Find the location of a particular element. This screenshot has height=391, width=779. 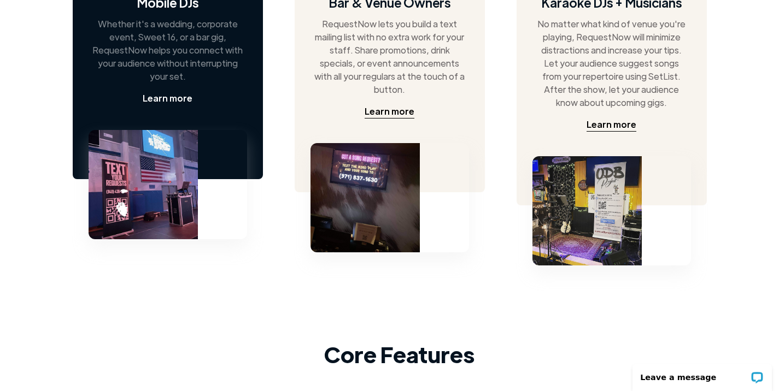

strong: Core Features is located at coordinates (399, 354).